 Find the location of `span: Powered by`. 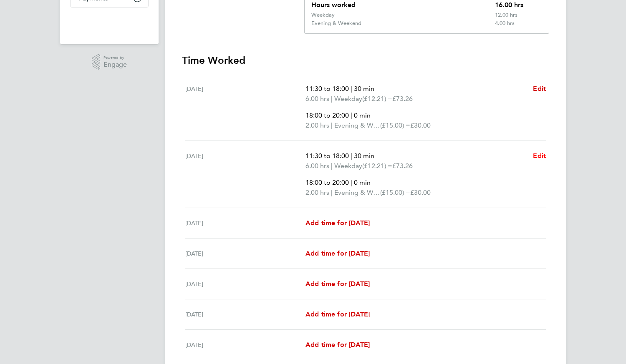

span: Powered by is located at coordinates (115, 58).